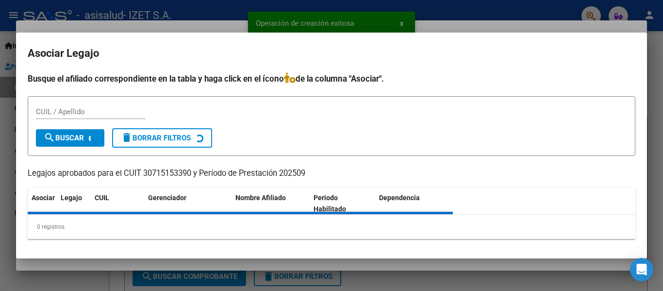  What do you see at coordinates (162, 138) in the screenshot?
I see `button: Borrar Filtros` at bounding box center [162, 138].